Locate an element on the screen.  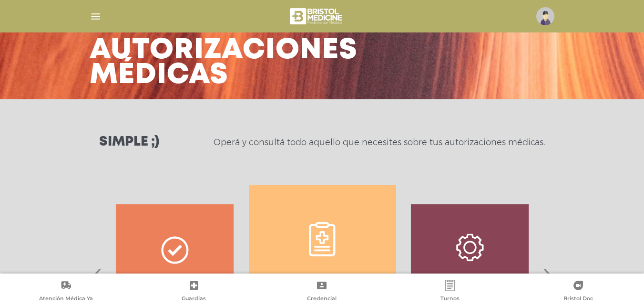
span: Turnos is located at coordinates (450, 299).